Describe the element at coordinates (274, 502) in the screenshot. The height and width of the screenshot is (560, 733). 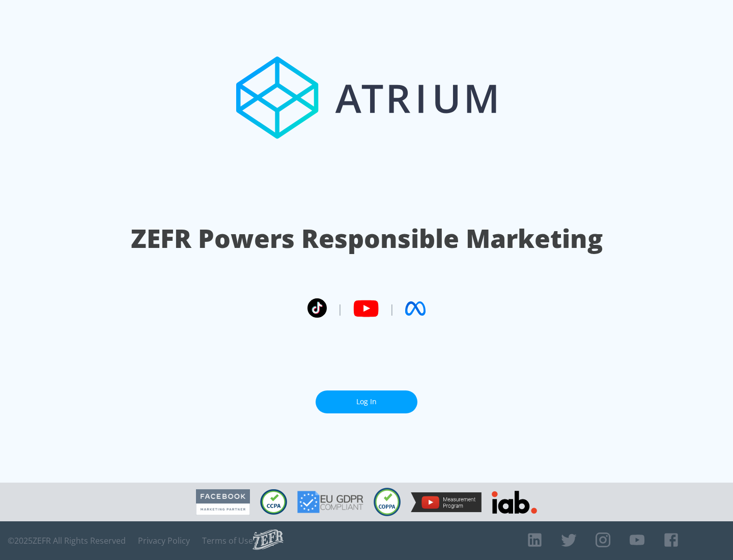
I see `img: CCPA Compliant` at that location.